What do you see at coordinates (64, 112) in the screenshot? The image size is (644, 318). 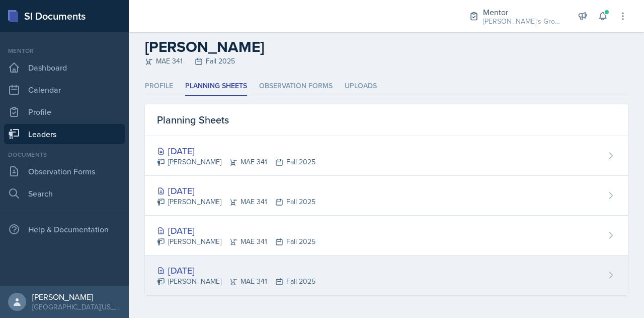 I see `a: Profile` at bounding box center [64, 112].